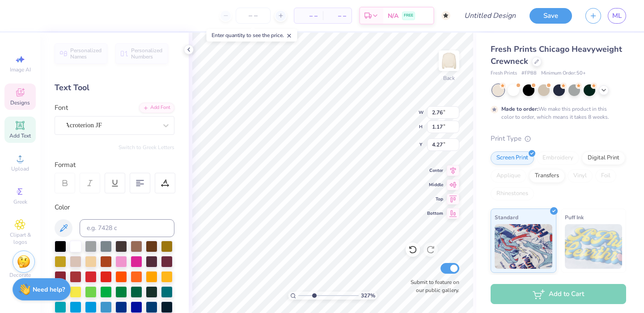 The width and height of the screenshot is (644, 313). Describe the element at coordinates (20, 239) in the screenshot. I see `span: Clipart & logos` at that location.